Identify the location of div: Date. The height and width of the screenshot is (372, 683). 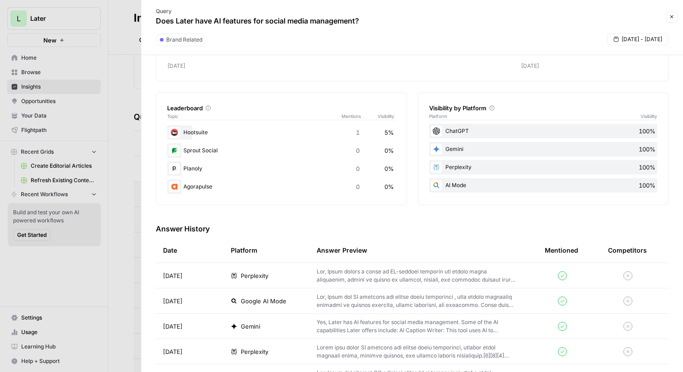
(170, 250).